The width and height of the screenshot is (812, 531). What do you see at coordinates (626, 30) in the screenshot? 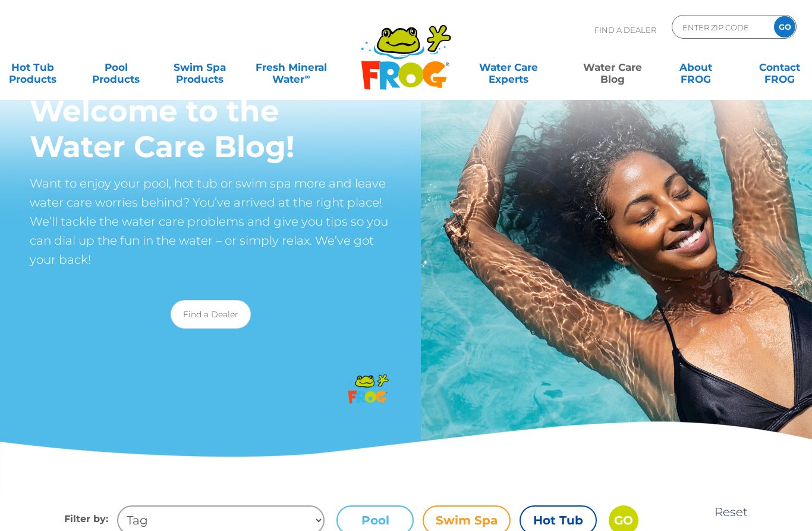
I see `p: Find A Dealer` at bounding box center [626, 30].